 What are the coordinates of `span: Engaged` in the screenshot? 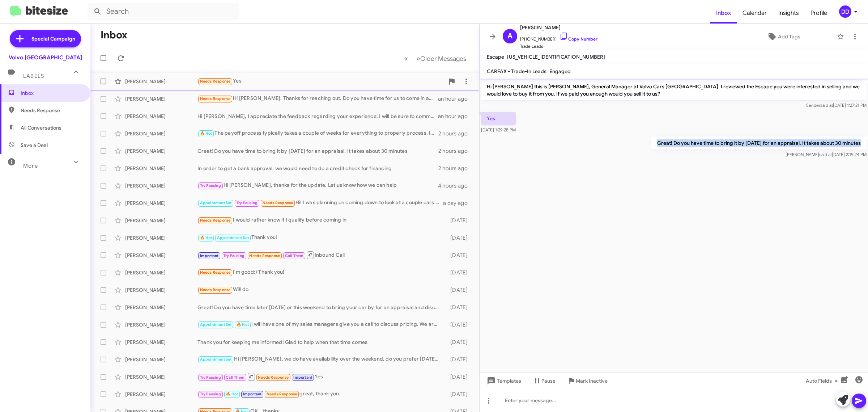 It's located at (560, 72).